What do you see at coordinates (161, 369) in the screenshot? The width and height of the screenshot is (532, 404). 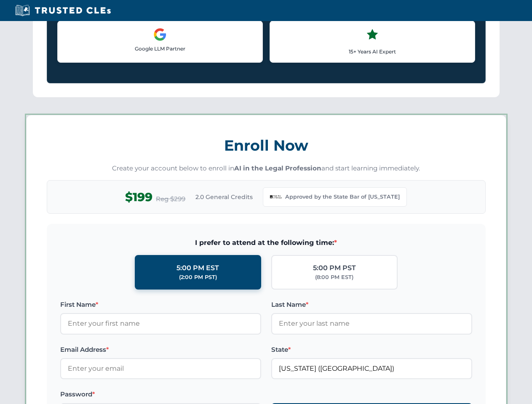 I see `input: Enter your email` at bounding box center [161, 369].